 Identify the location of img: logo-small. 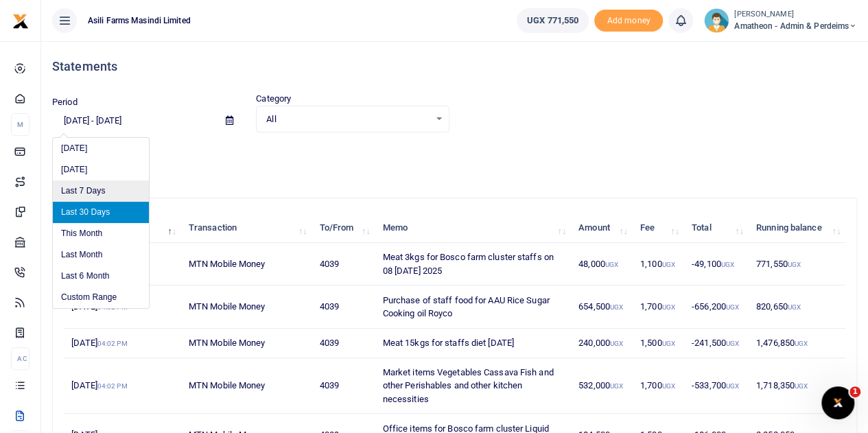
(21, 22).